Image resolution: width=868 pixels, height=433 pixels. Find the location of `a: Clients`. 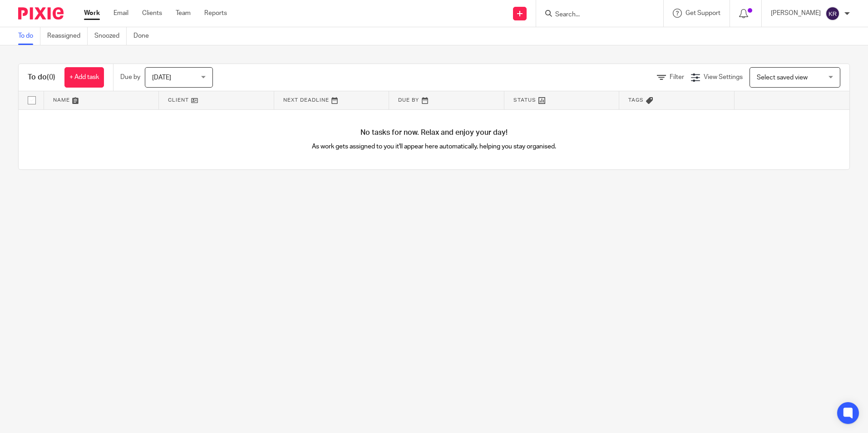

a: Clients is located at coordinates (152, 13).